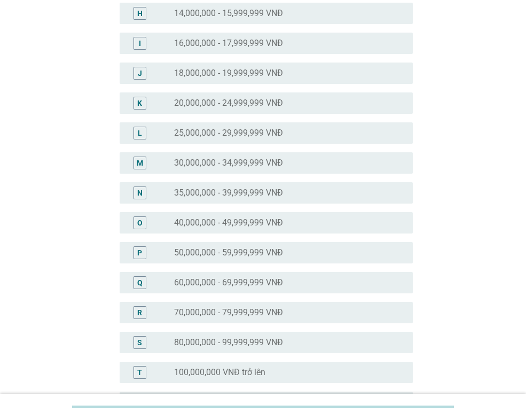 The image size is (526, 420). I want to click on label: 40,000,000 - 49,999,999 VNĐ, so click(229, 223).